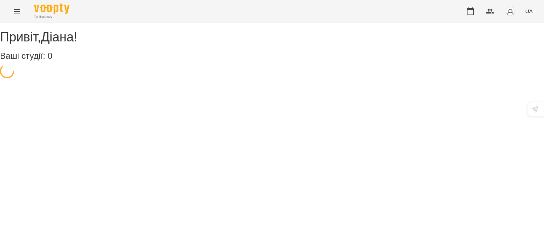 This screenshot has height=246, width=544. Describe the element at coordinates (528, 11) in the screenshot. I see `span: UA` at that location.